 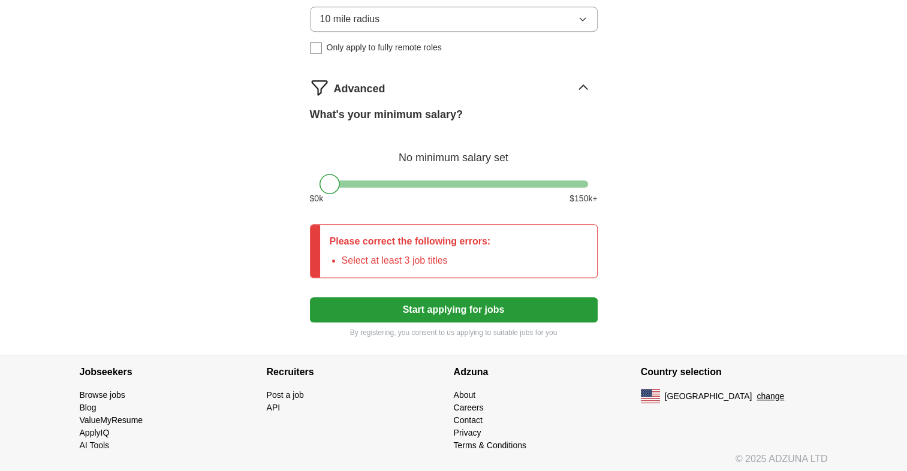 I want to click on button: Start applying for jobs, so click(x=454, y=310).